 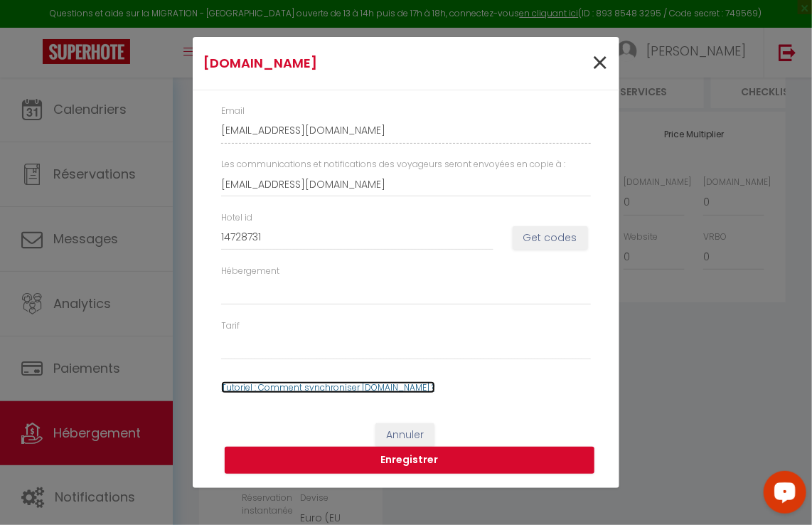 What do you see at coordinates (599, 63) in the screenshot?
I see `button: Close` at bounding box center [599, 63].